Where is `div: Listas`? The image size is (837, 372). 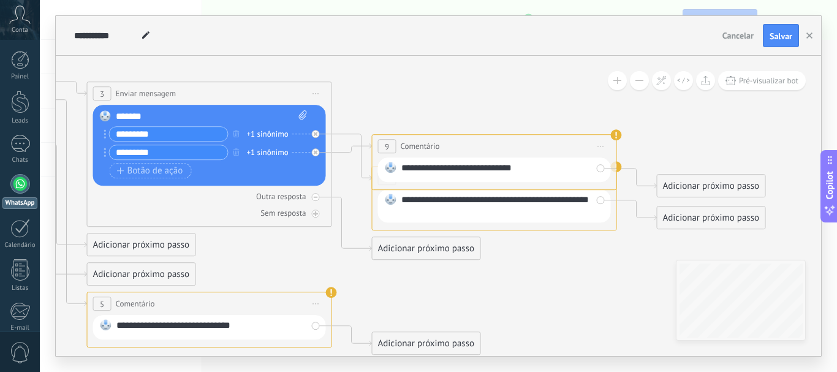
div: Listas is located at coordinates (20, 288).